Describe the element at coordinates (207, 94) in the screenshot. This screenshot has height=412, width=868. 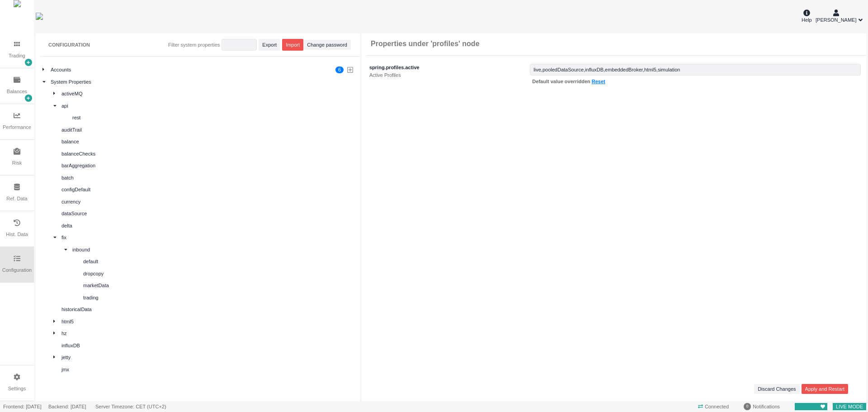
I see `div: activeMQ` at that location.